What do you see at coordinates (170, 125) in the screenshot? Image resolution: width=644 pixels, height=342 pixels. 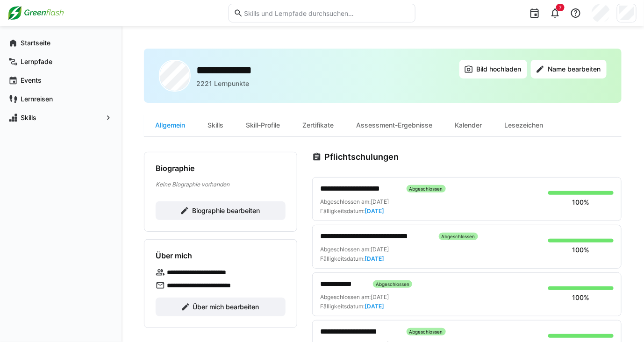 I see `div: Allgemein` at bounding box center [170, 125].